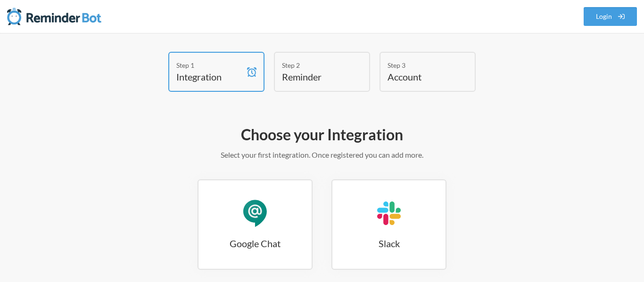  I want to click on h4: Account, so click(420, 77).